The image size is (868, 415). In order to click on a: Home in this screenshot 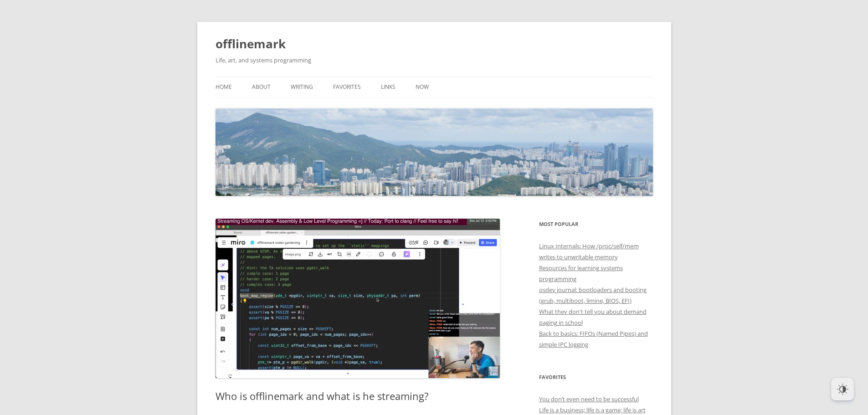, I will do `click(224, 87)`.